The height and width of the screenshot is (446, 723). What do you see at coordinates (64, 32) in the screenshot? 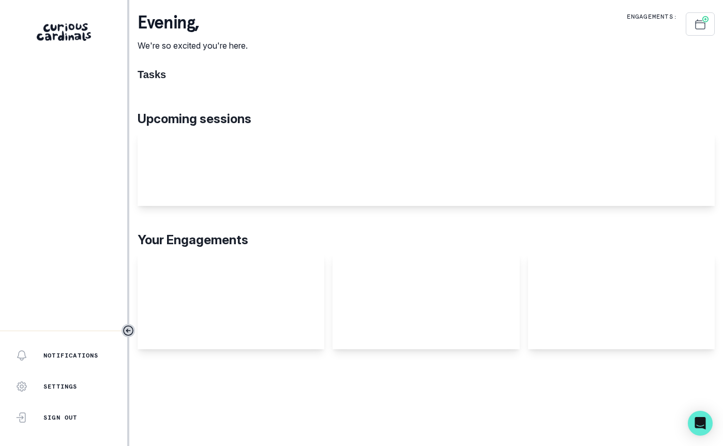
I see `img: Curious Cardinals Logo` at bounding box center [64, 32].